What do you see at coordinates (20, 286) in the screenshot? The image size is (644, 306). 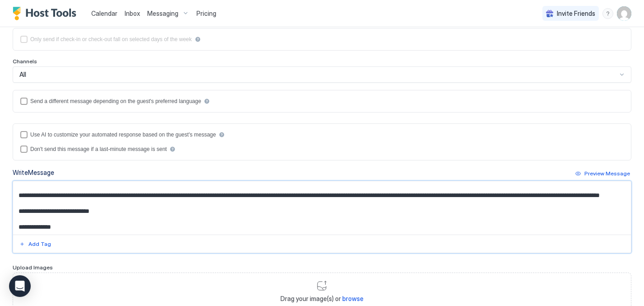 I see `div: Open Intercom Messenger` at bounding box center [20, 286].